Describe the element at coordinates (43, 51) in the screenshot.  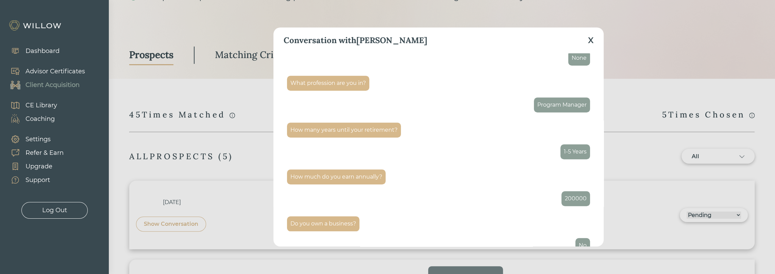
I see `div: Dashboard` at that location.